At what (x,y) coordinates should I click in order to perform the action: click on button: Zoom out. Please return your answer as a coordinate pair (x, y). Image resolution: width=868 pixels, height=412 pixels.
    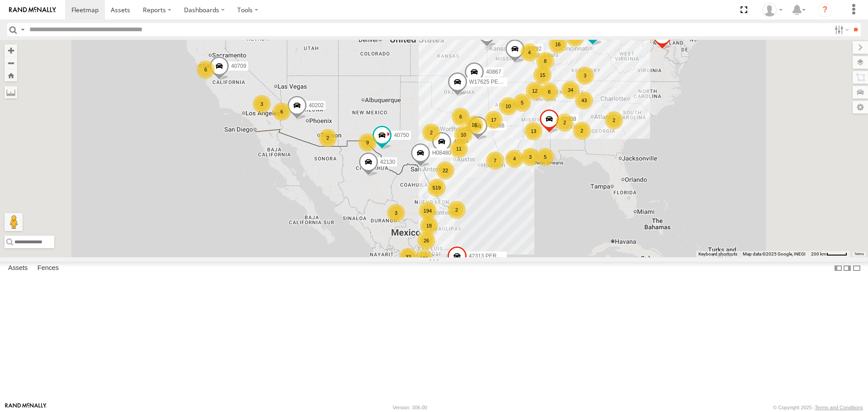
    Looking at the image, I should click on (11, 63).